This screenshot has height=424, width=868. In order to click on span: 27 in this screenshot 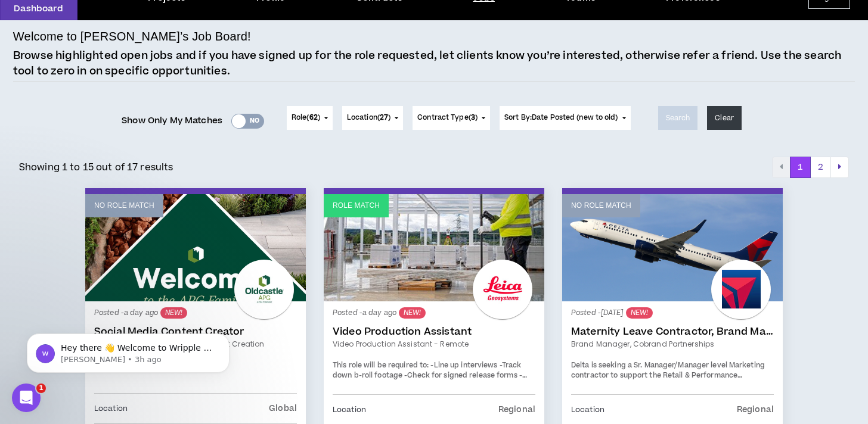, I will do `click(384, 117)`.